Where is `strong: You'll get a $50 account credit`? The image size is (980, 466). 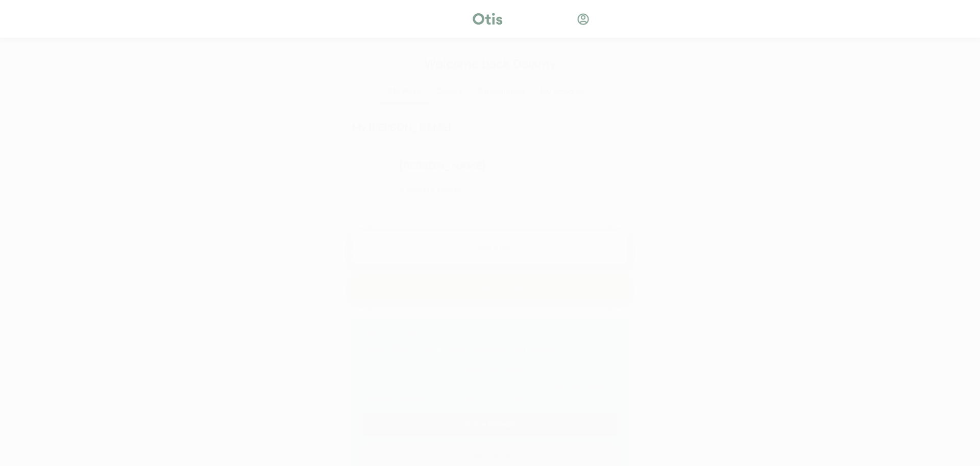 strong: You'll get a $50 account credit is located at coordinates (487, 392).